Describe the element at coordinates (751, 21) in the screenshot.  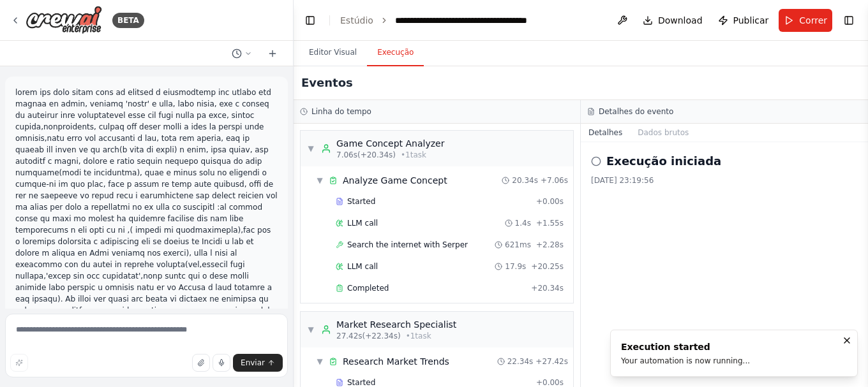
I see `font: Publicar` at that location.